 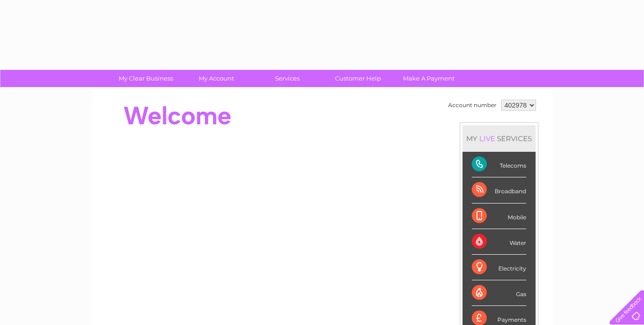 What do you see at coordinates (499, 242) in the screenshot?
I see `div: Water` at bounding box center [499, 242].